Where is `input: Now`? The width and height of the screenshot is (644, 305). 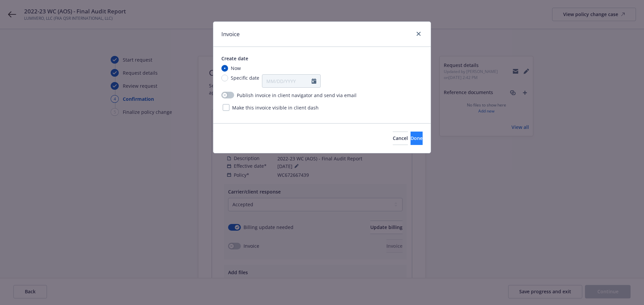
input: Now is located at coordinates (225, 68).